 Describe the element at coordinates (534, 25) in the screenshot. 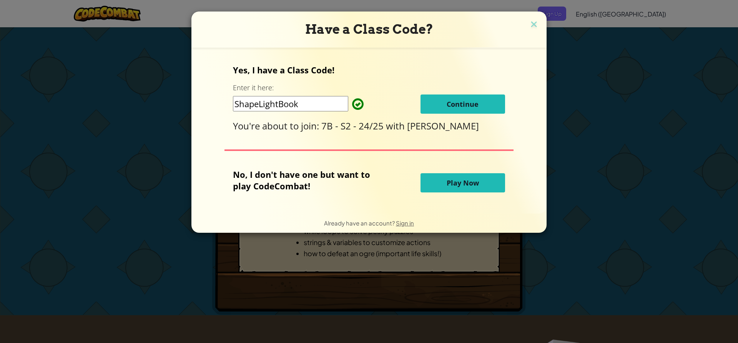

I see `img: close icon` at that location.